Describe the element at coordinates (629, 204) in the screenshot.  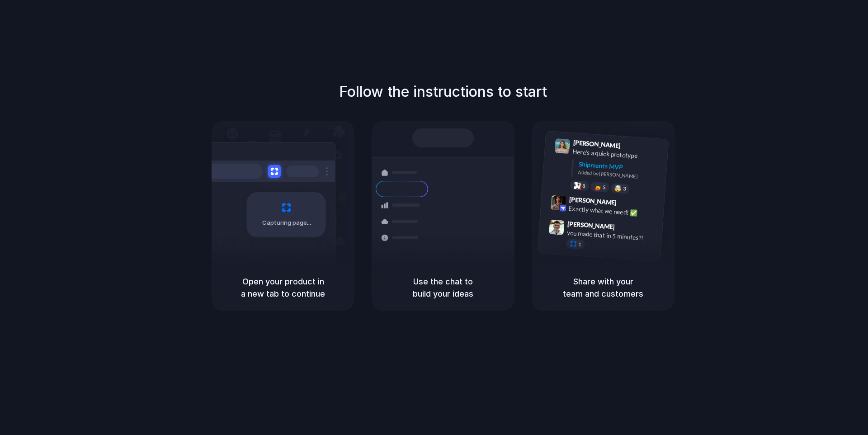
I see `span: 9:42 AM` at that location.